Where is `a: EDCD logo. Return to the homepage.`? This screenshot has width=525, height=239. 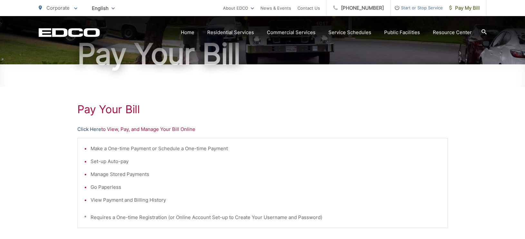
a: EDCD logo. Return to the homepage. is located at coordinates (69, 33).